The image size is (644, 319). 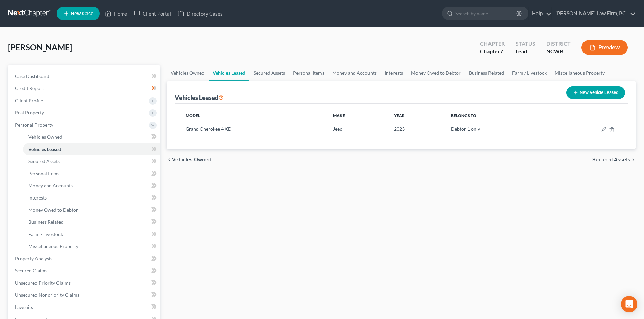 I want to click on span: Unsecured Priority Claims, so click(x=43, y=283).